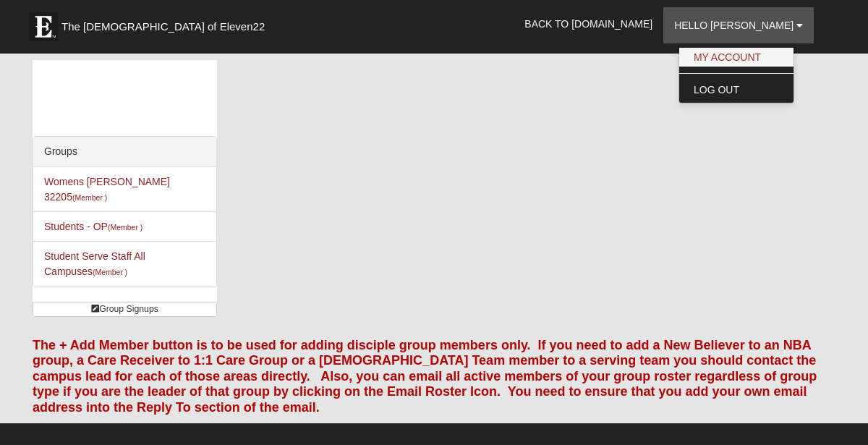 Image resolution: width=868 pixels, height=445 pixels. I want to click on a: Student Serve Staff All Campuses(Member ), so click(95, 264).